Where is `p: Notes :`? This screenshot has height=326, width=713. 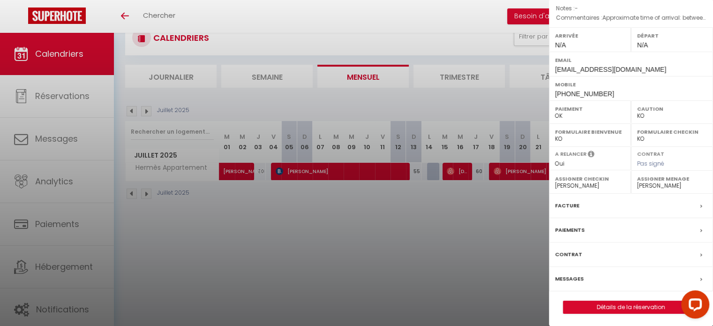
p: Notes : is located at coordinates (631, 8).